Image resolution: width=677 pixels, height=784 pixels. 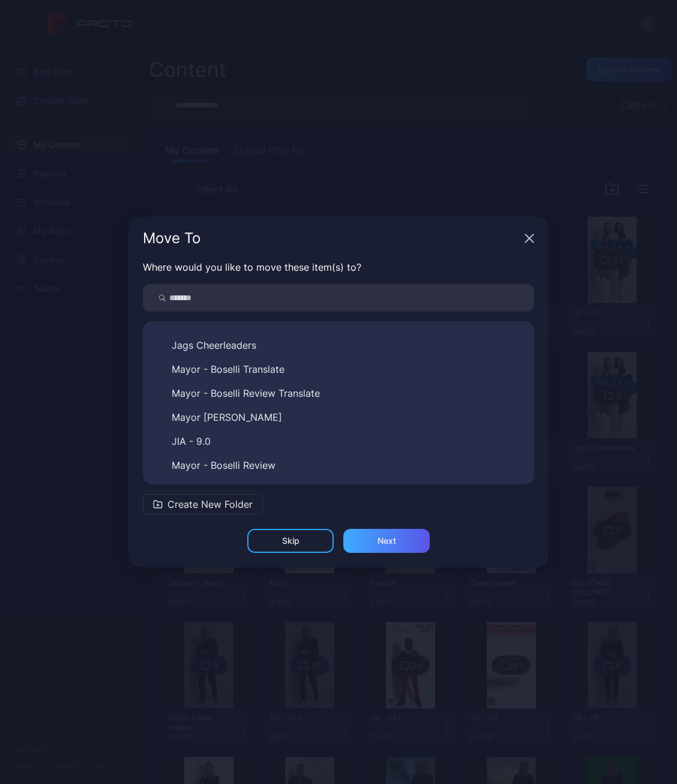 I want to click on span: Mayor - Boselli Review, so click(x=224, y=465).